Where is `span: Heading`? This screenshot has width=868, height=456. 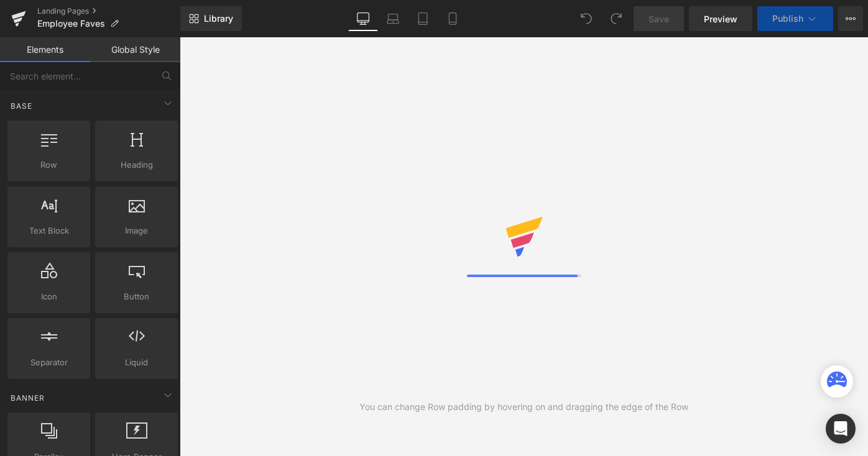 span: Heading is located at coordinates (136, 164).